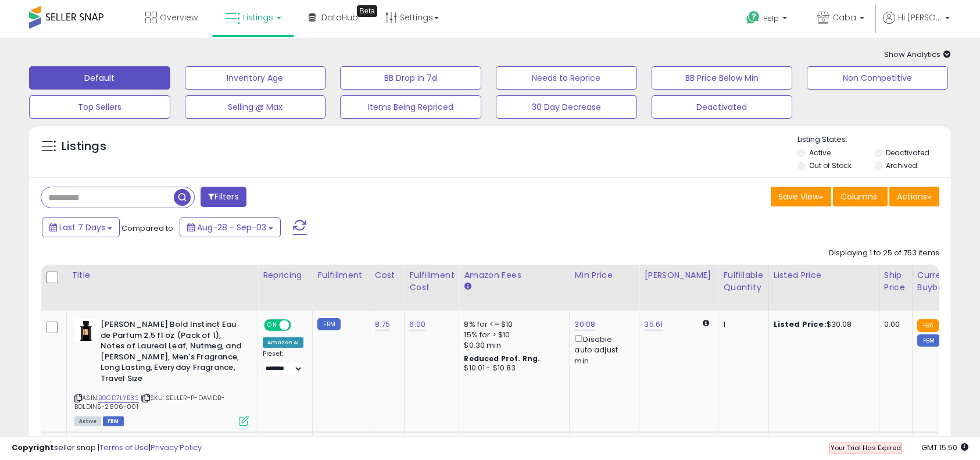 The height and width of the screenshot is (460, 980). Describe the element at coordinates (722, 78) in the screenshot. I see `button: BB Price Below Min` at that location.